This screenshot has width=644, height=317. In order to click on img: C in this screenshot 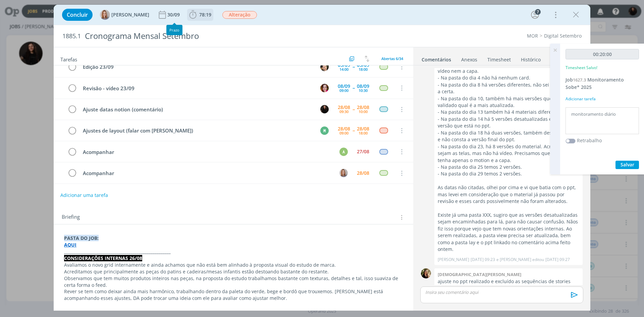, I will do `click(426, 273)`.